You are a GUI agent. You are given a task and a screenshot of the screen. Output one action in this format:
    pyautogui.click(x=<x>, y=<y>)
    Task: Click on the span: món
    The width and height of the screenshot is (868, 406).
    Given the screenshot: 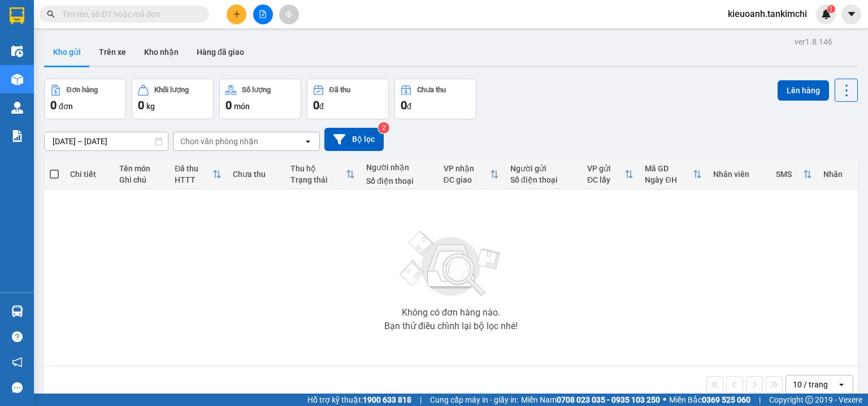 What is the action you would take?
    pyautogui.click(x=242, y=106)
    